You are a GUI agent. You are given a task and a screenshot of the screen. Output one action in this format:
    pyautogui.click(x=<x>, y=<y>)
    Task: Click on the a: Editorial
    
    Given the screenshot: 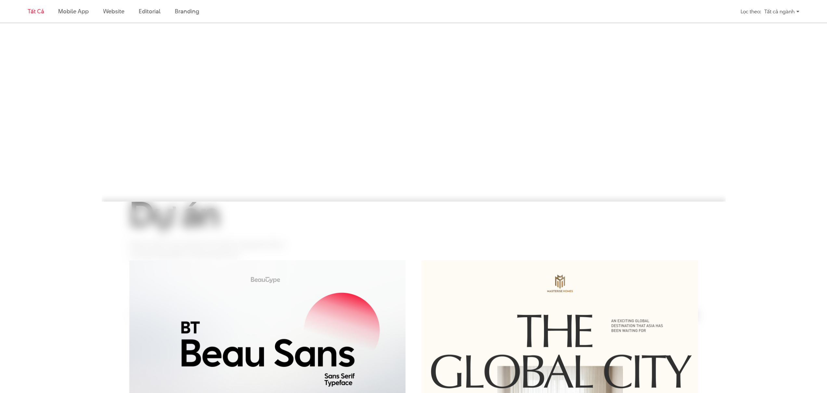 What is the action you would take?
    pyautogui.click(x=149, y=11)
    